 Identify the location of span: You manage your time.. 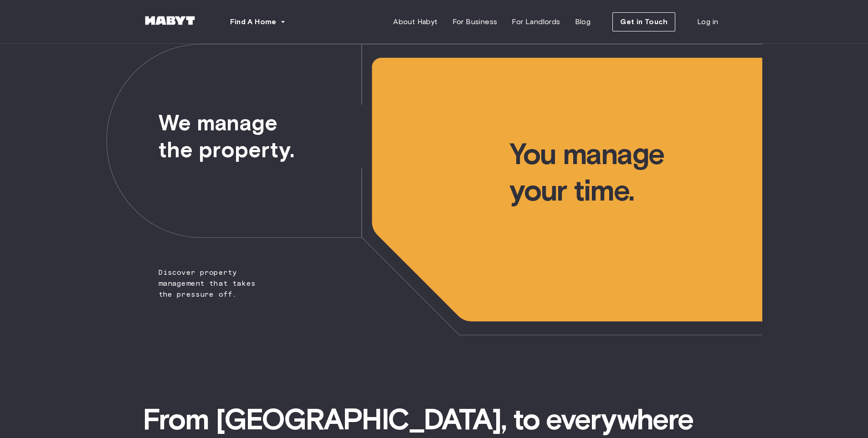
(636, 126).